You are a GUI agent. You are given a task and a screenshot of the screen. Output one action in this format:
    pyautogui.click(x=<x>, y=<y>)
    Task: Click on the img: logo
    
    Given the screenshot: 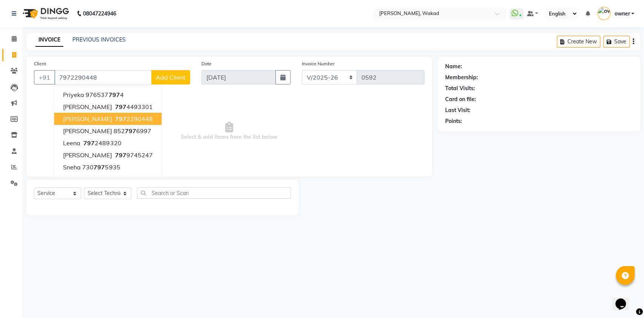 What is the action you would take?
    pyautogui.click(x=45, y=14)
    